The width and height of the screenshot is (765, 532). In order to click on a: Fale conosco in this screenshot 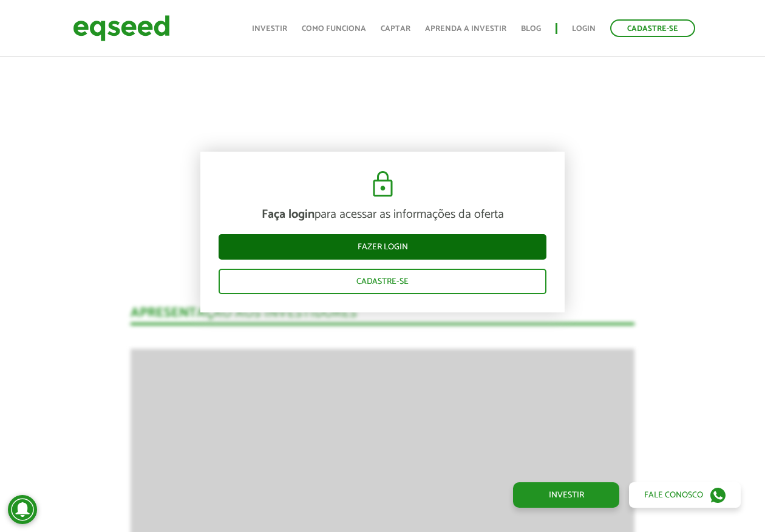, I will do `click(685, 495)`.